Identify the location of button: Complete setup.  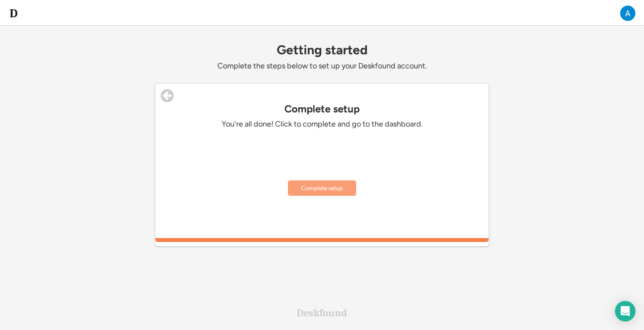
(322, 188).